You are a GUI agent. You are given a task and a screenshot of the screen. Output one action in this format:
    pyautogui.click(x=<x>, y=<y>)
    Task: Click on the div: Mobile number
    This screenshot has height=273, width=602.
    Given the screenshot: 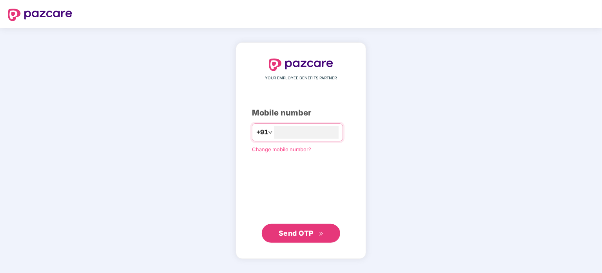 What is the action you would take?
    pyautogui.click(x=301, y=113)
    